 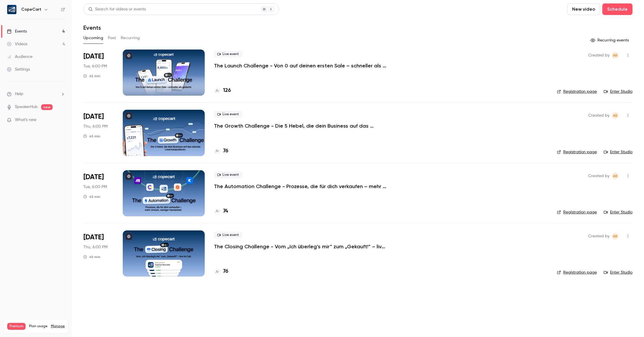 I want to click on span: new, so click(x=47, y=107).